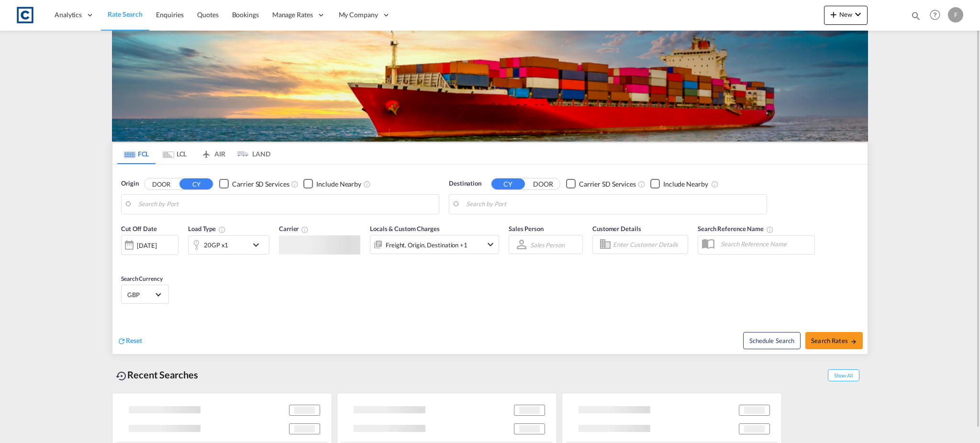 This screenshot has width=980, height=443. Describe the element at coordinates (213, 154) in the screenshot. I see `md-tab-item: AIR` at that location.